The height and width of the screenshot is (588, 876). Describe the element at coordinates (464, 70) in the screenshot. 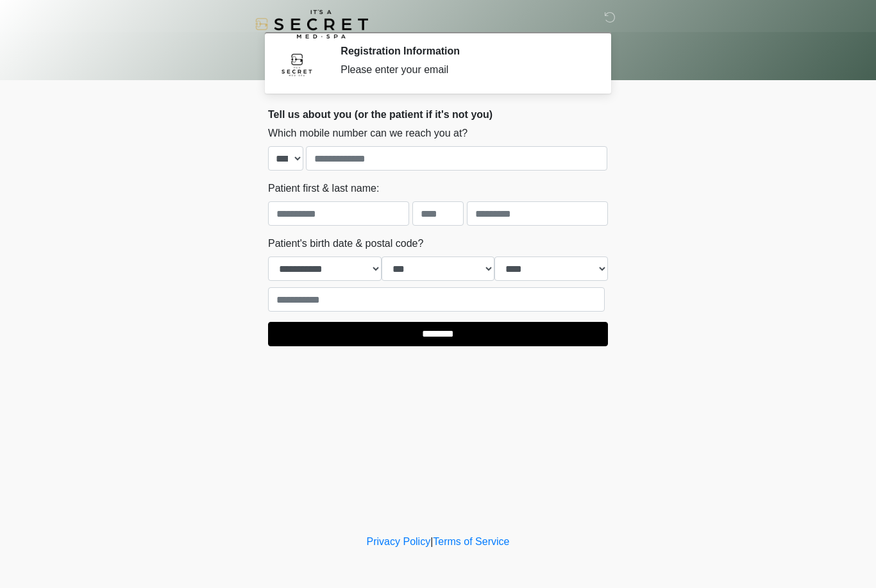

I see `div: Please enter your email` at that location.